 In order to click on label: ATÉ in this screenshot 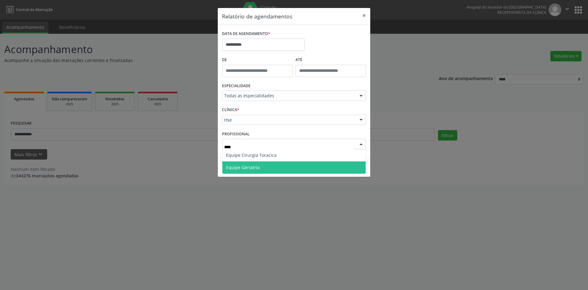, I will do `click(331, 60)`.